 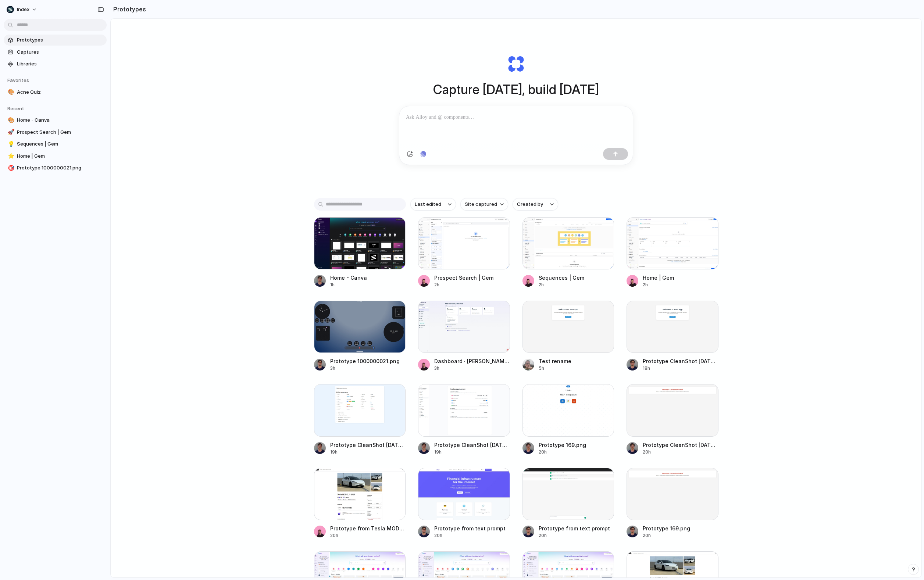 What do you see at coordinates (568, 253) in the screenshot?
I see `a: Sequences | GemSequences | Gem2h` at bounding box center [568, 253].